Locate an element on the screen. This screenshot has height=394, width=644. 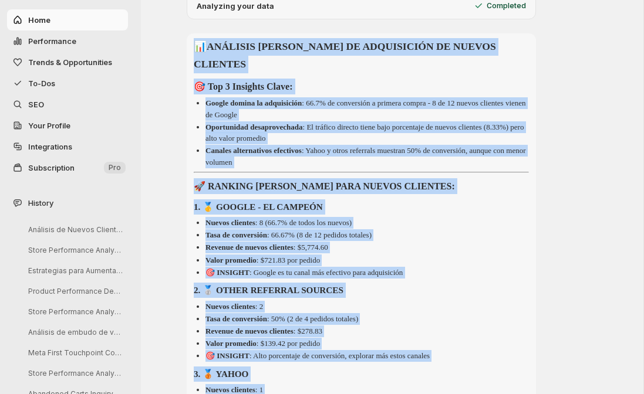
p: : 50% (2 de 4 pedidos totales) is located at coordinates (282, 319).